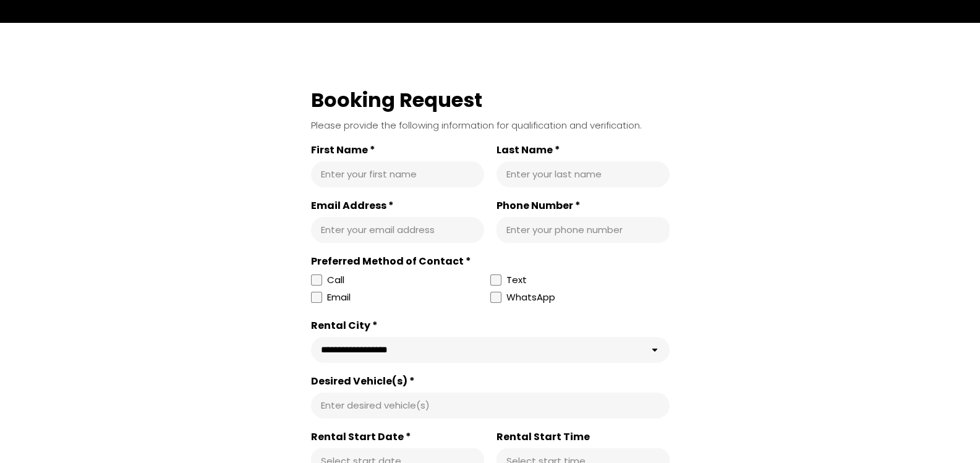 The height and width of the screenshot is (463, 980). What do you see at coordinates (490, 350) in the screenshot?
I see `select: Rental City *` at bounding box center [490, 350].